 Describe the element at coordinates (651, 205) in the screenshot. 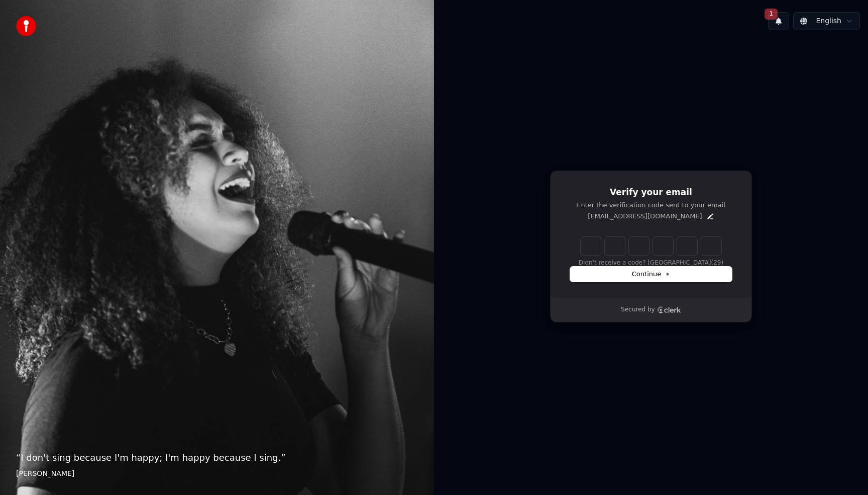

I see `p: Enter the verification code sent to your email` at that location.